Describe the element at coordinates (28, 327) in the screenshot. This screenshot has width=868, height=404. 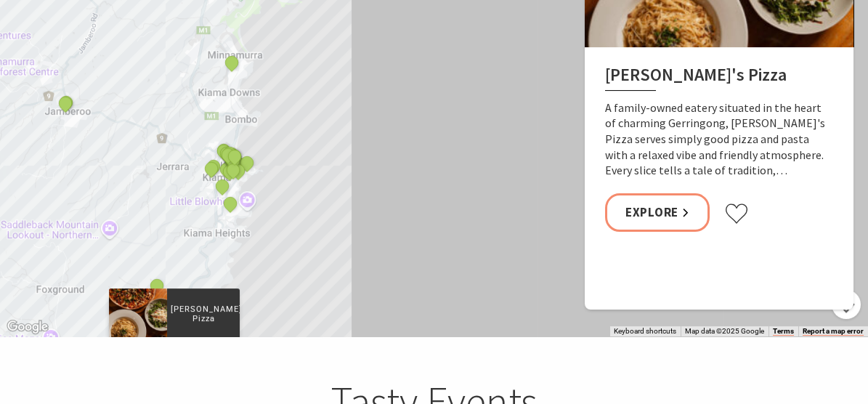
I see `a: Open this area in Google Maps (opens a new window)` at that location.